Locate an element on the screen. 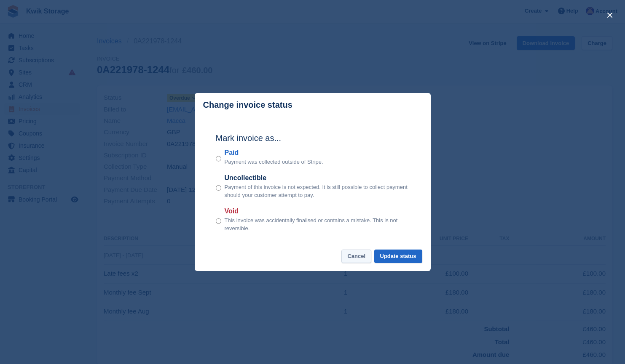  button: close is located at coordinates (610, 15).